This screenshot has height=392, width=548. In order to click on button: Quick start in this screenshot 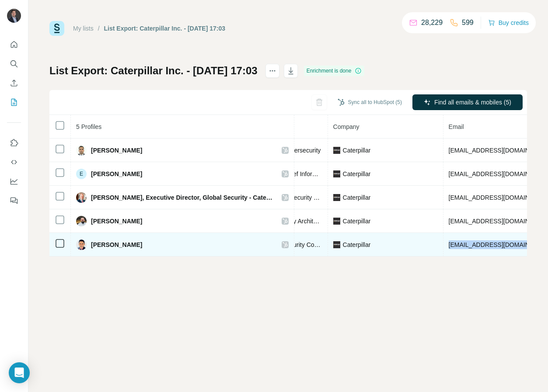, I will do `click(14, 44)`.